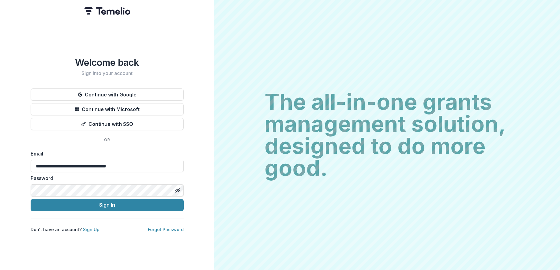 Image resolution: width=560 pixels, height=270 pixels. I want to click on h2: Sign into your account, so click(107, 73).